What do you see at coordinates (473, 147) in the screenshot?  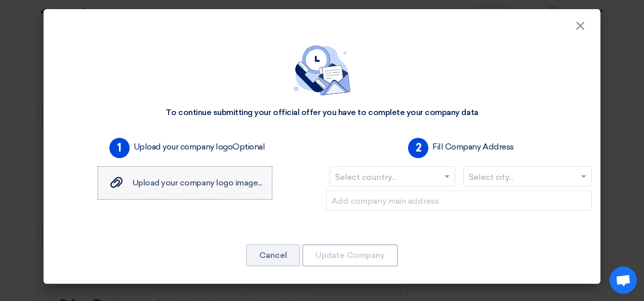 I see `label: Fill Company Address` at bounding box center [473, 147].